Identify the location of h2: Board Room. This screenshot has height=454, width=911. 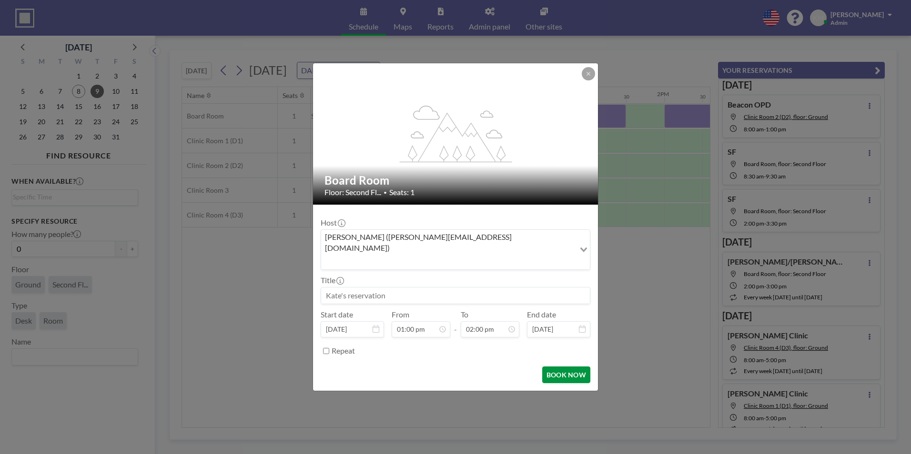
(456, 181).